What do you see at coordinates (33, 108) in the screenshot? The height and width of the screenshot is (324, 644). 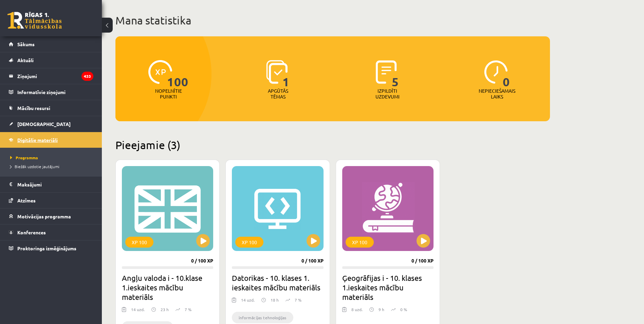 I see `span: Mācību resursi` at bounding box center [33, 108].